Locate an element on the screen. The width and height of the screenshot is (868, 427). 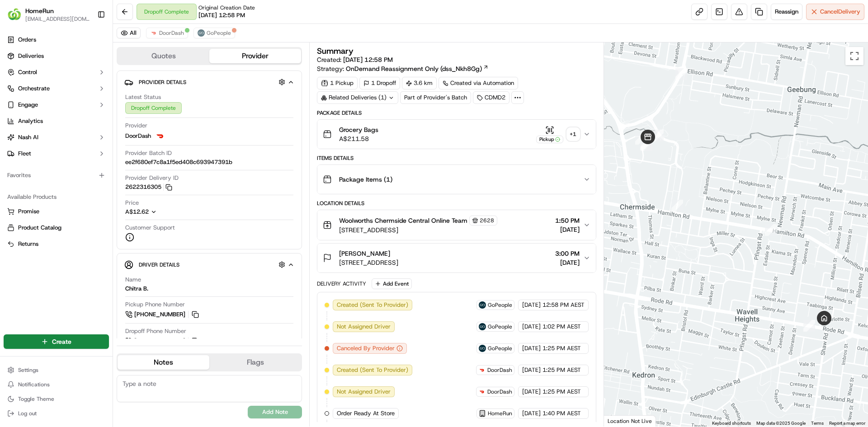
button: Package Items (1) is located at coordinates (456, 179).